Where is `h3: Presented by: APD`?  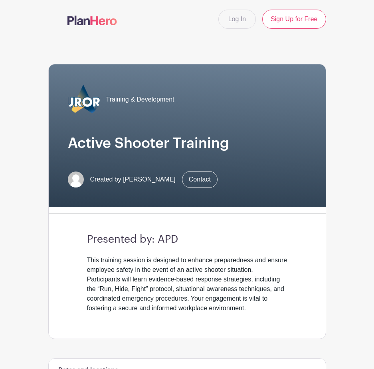 h3: Presented by: APD is located at coordinates (187, 239).